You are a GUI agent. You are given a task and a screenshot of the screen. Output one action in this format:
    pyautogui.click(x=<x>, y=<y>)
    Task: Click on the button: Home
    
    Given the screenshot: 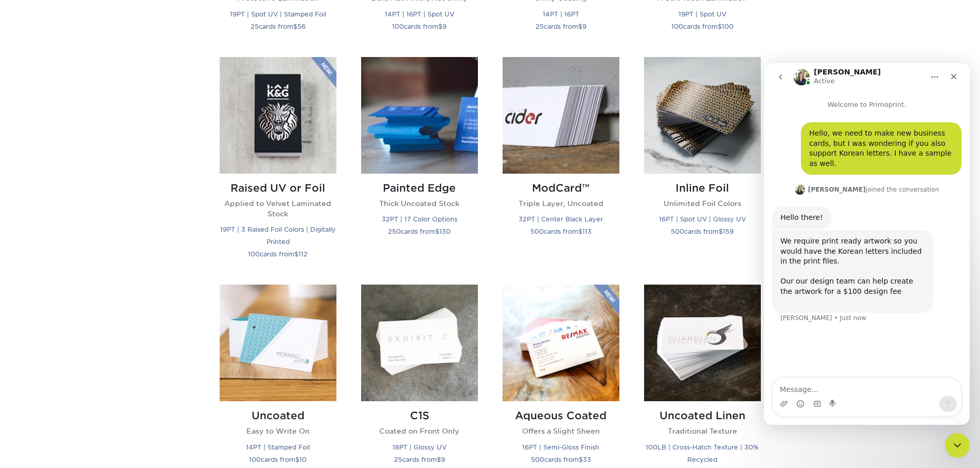 What is the action you would take?
    pyautogui.click(x=171, y=14)
    